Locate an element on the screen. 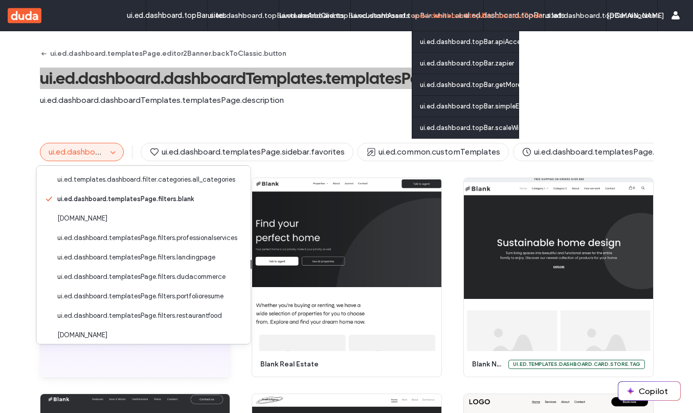 Image resolution: width=693 pixels, height=413 pixels. a: ui.ed.dashboard.topBar.simpleEditor is located at coordinates (477, 106).